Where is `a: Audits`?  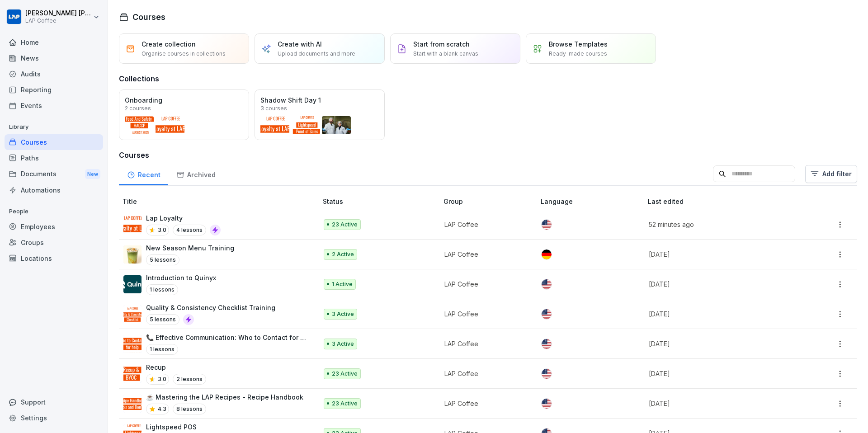 a: Audits is located at coordinates (53, 74).